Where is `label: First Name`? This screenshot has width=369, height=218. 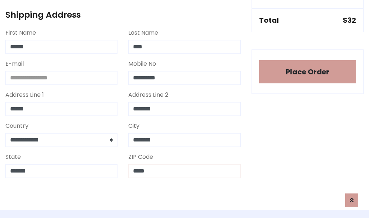
label: First Name is located at coordinates (21, 33).